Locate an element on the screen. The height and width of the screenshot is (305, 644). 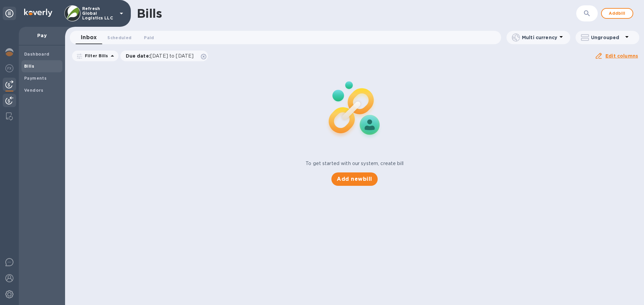
img: Foreign exchange is located at coordinates (9, 68).